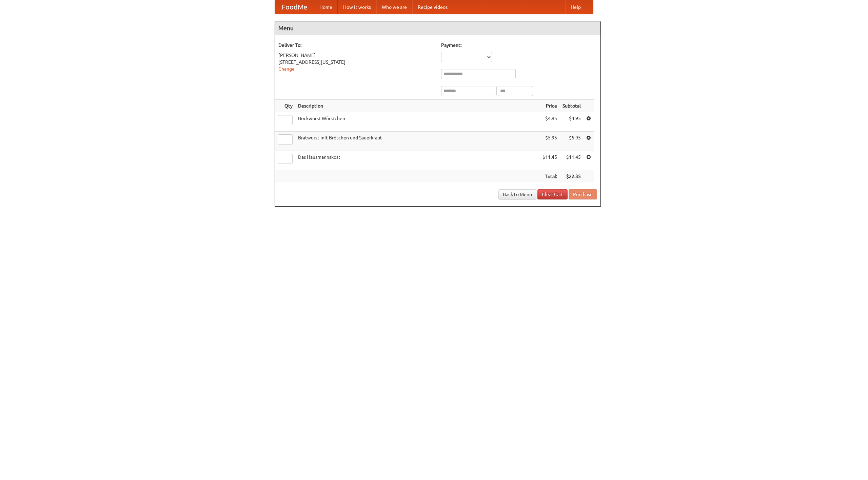  Describe the element at coordinates (417, 122) in the screenshot. I see `td: Bockwurst Würstchen` at that location.